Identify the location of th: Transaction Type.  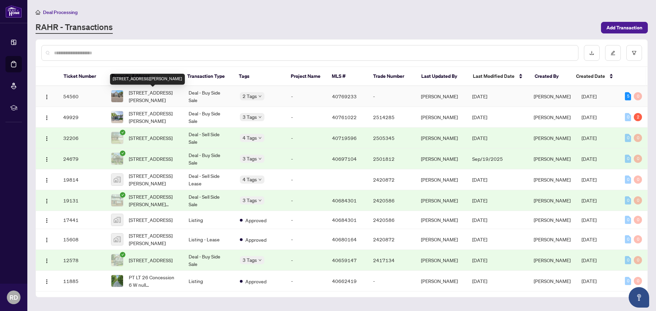
(207, 77).